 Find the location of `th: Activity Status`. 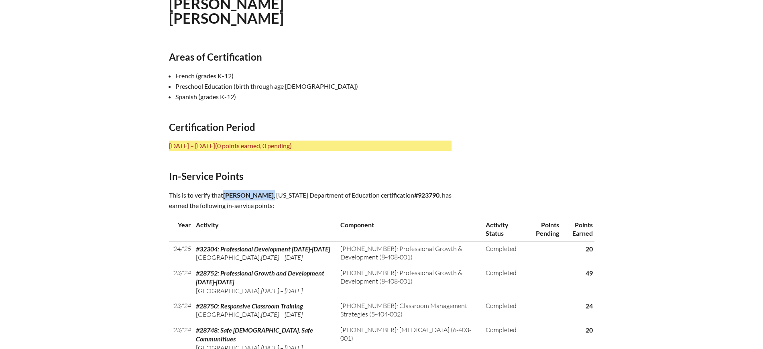

th: Activity Status is located at coordinates (503, 229).